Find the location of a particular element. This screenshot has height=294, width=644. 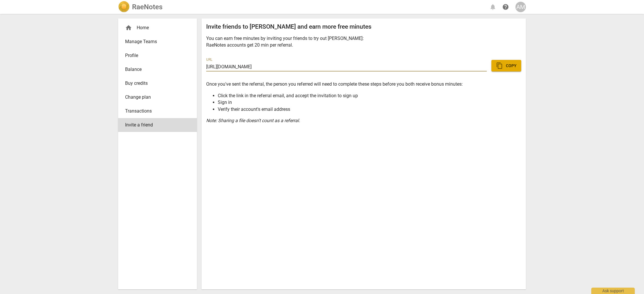

span: Change plan is located at coordinates (155, 97).